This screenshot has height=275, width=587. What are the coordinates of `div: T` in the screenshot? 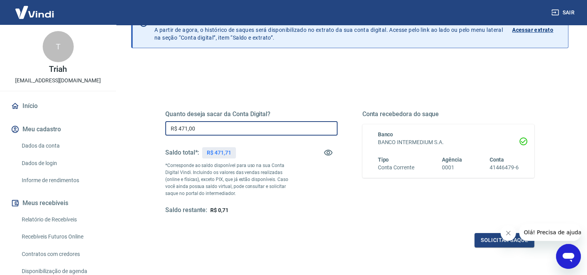 It's located at (58, 47).